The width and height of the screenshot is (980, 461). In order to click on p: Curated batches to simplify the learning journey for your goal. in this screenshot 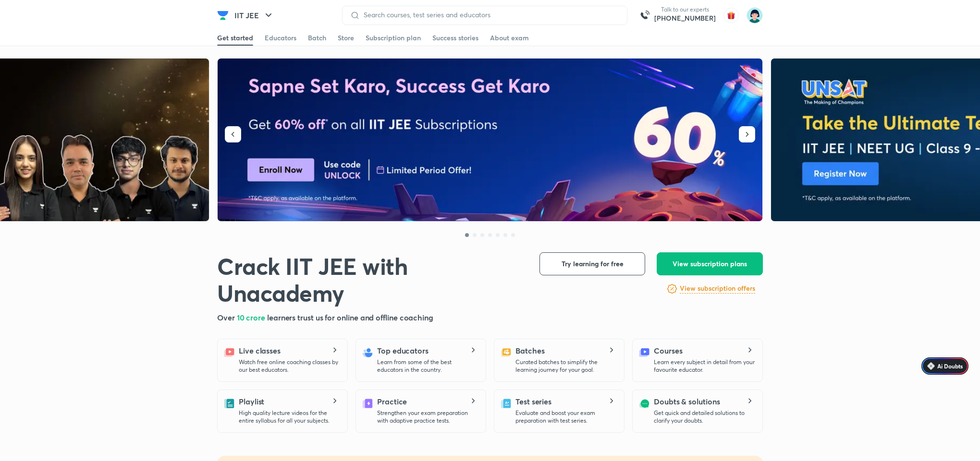, I will do `click(566, 366)`.